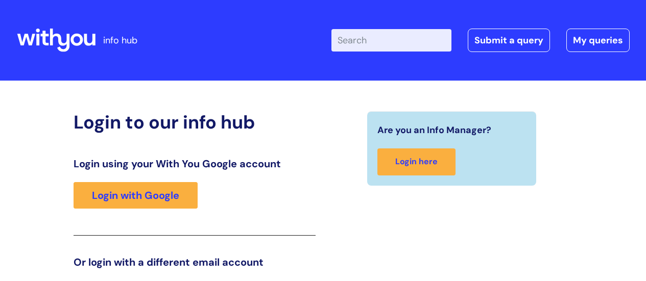 The height and width of the screenshot is (281, 646). I want to click on span: Are you an Info Manager?, so click(434, 130).